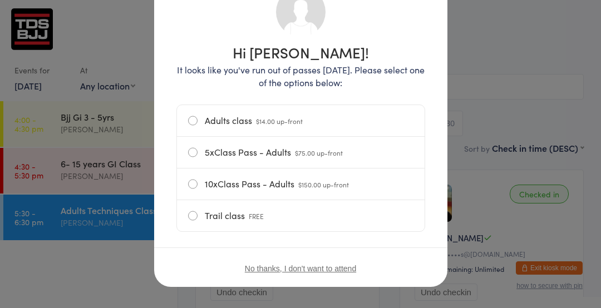 Image resolution: width=601 pixels, height=308 pixels. What do you see at coordinates (301, 184) in the screenshot?
I see `label: 10xClass Pass - Adults` at bounding box center [301, 184].